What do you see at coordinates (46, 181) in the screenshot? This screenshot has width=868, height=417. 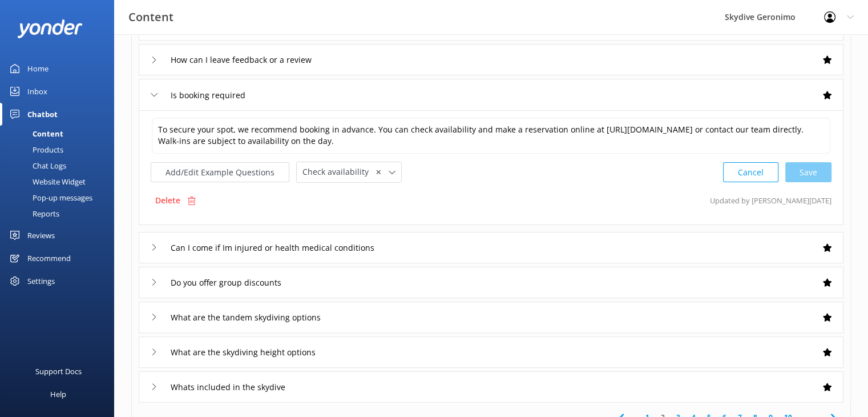 I see `div: Website Widget` at bounding box center [46, 181].